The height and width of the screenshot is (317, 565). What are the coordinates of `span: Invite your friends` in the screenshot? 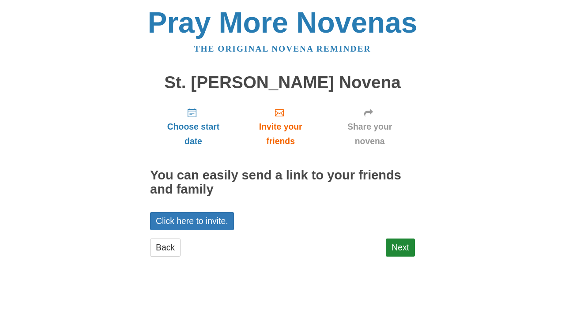 It's located at (280, 134).